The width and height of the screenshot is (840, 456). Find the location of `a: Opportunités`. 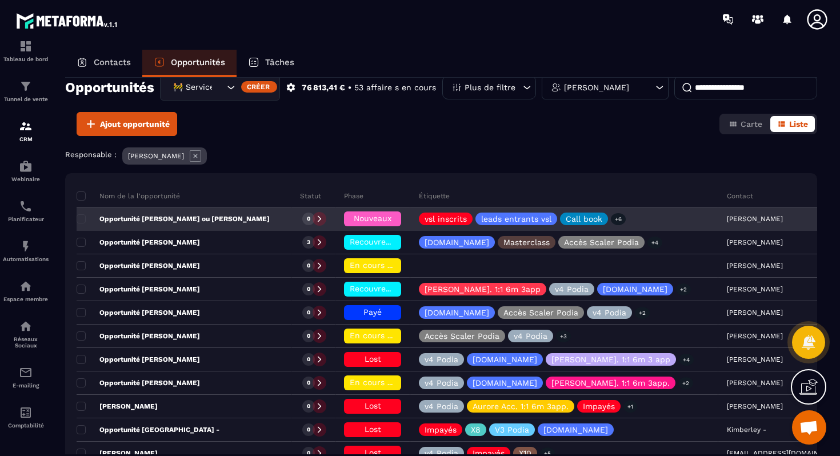

a: Opportunités is located at coordinates (189, 63).